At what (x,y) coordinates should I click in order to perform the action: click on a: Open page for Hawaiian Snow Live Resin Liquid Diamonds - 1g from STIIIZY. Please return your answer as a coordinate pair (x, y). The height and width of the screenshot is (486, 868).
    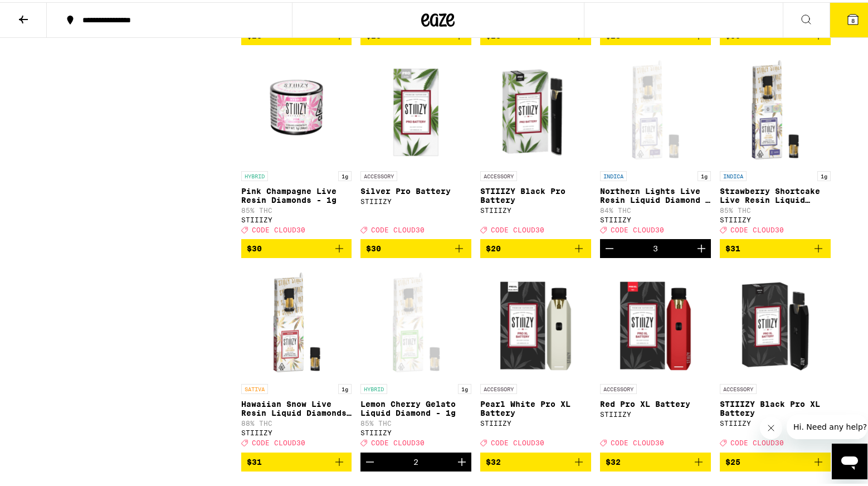
    Looking at the image, I should click on (296, 357).